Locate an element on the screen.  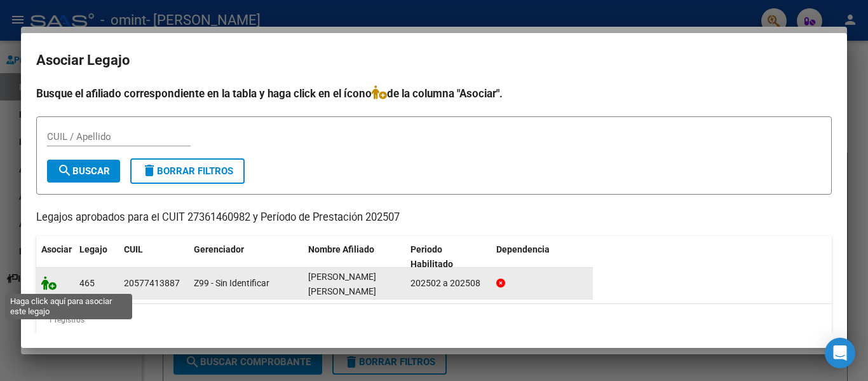
span: Dependencia is located at coordinates (523, 249).